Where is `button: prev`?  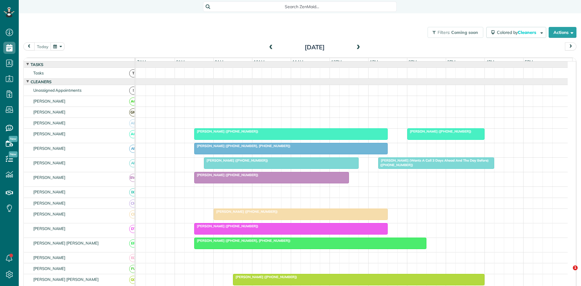
button: prev is located at coordinates (29, 46).